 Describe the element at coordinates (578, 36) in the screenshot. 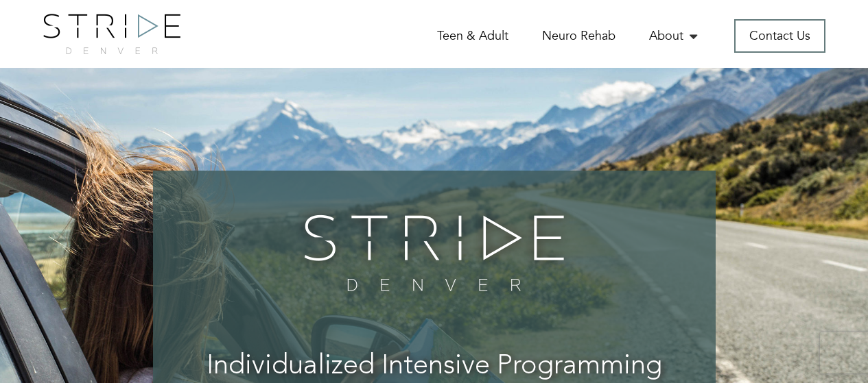

I see `a: Neuro Rehab` at that location.